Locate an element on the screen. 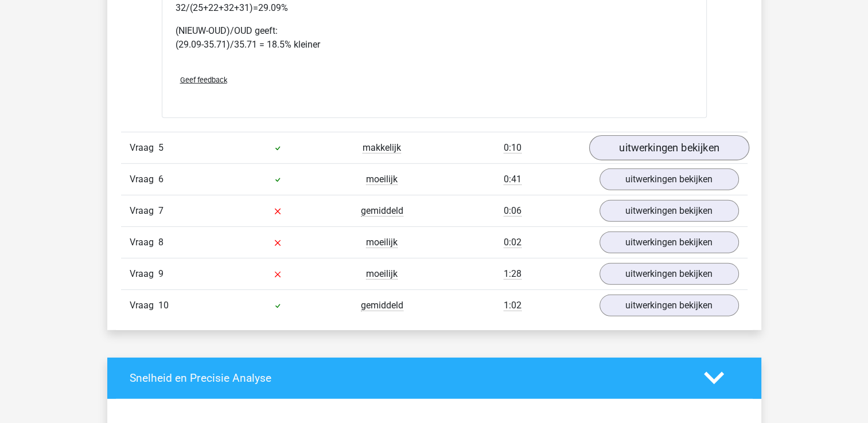 This screenshot has width=868, height=423. span: makkelijk is located at coordinates (382, 148).